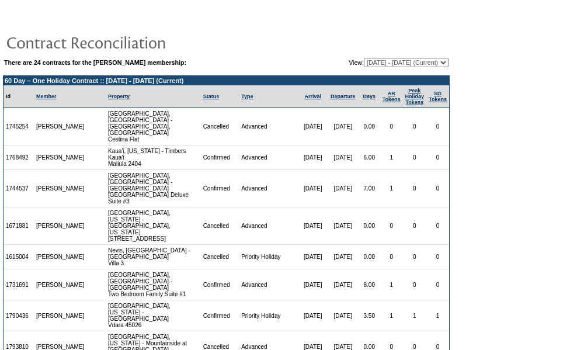  I want to click on img: pgTtlContractReconciliation.gif, so click(123, 42).